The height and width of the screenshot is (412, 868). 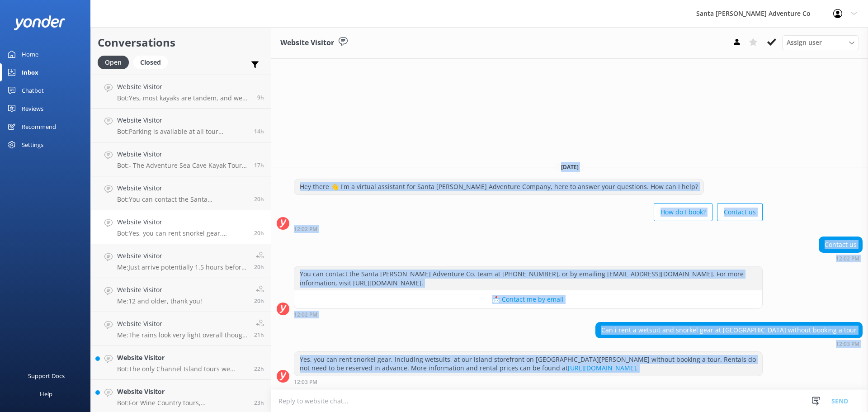 I want to click on div: Inbox, so click(x=30, y=72).